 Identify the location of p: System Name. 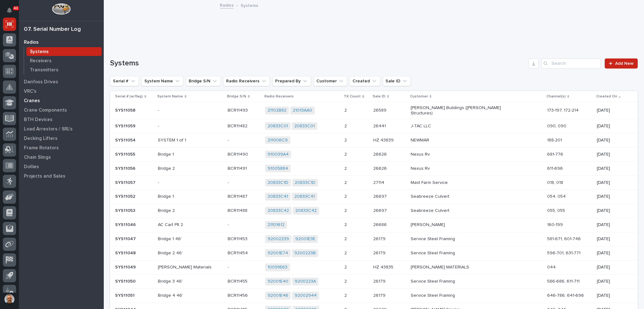
(170, 97).